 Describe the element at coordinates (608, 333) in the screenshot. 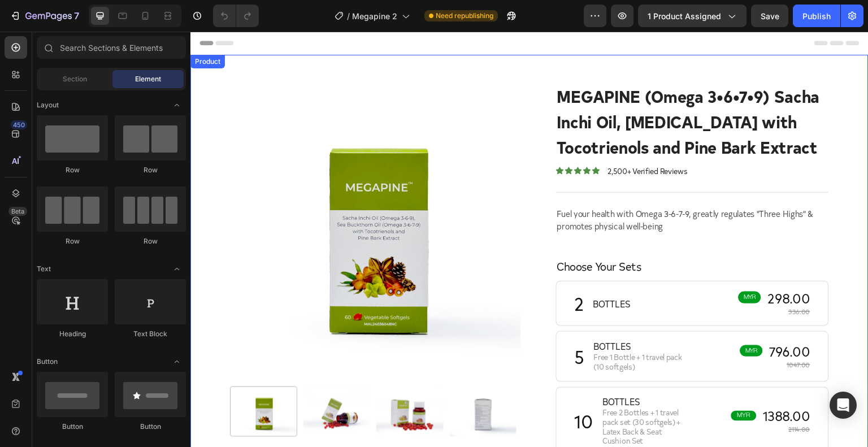

I see `s: 1047.00` at that location.